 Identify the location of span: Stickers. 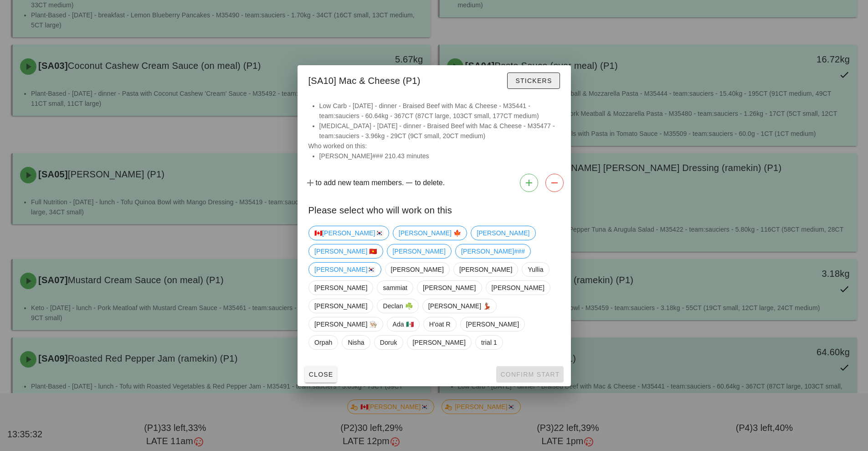
(533, 81).